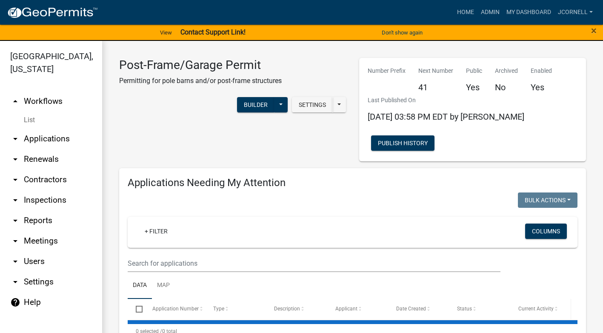  I want to click on input: Search for applications, so click(314, 263).